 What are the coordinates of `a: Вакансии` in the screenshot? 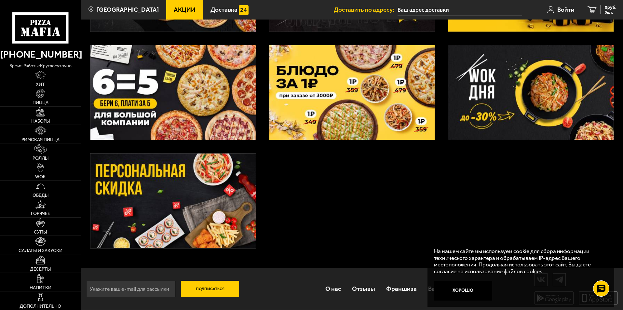 It's located at (442, 289).